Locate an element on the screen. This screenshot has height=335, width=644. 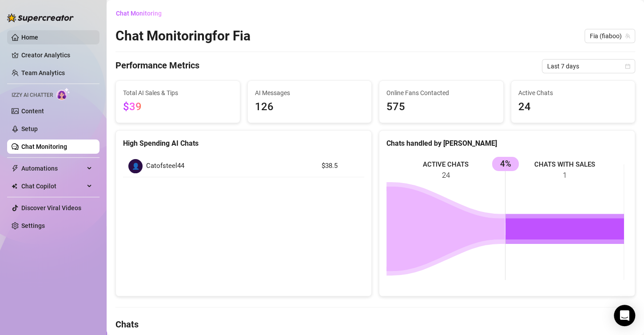
img: Chat Copilot is located at coordinates (14, 186).